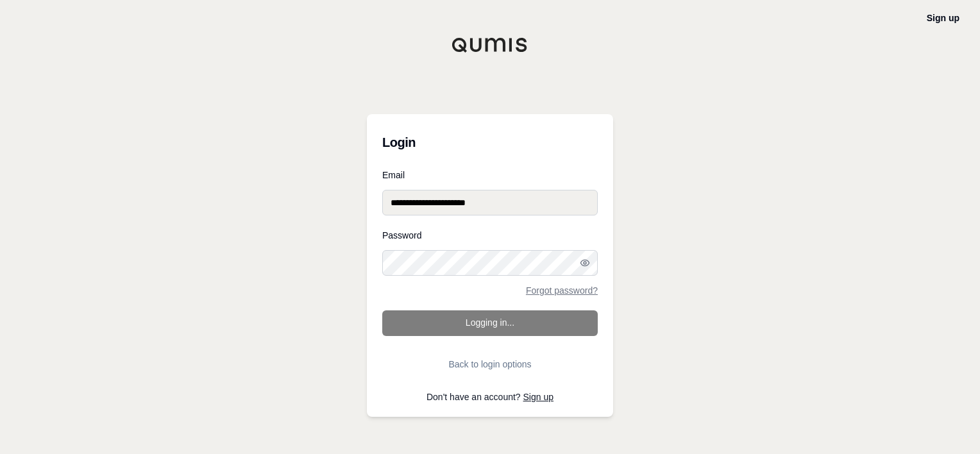 This screenshot has width=980, height=454. I want to click on label: Email, so click(490, 175).